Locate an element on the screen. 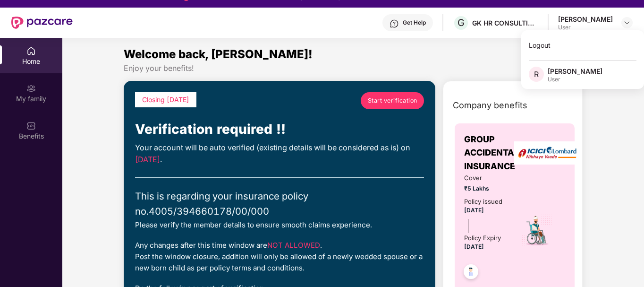 Image resolution: width=644 pixels, height=287 pixels. span: Start verification is located at coordinates (393, 100).